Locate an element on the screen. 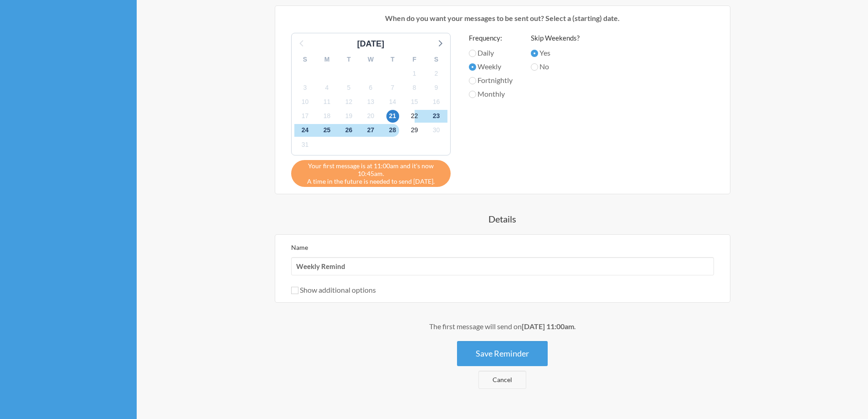 Image resolution: width=868 pixels, height=419 pixels. span: Friday, September 19, 2025 is located at coordinates (349, 116).